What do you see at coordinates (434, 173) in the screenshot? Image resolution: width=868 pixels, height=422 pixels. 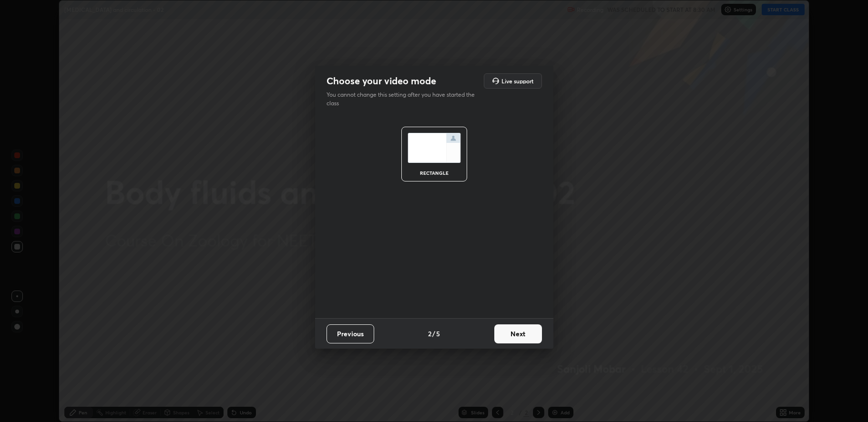 I see `div: rectangle` at bounding box center [434, 173].